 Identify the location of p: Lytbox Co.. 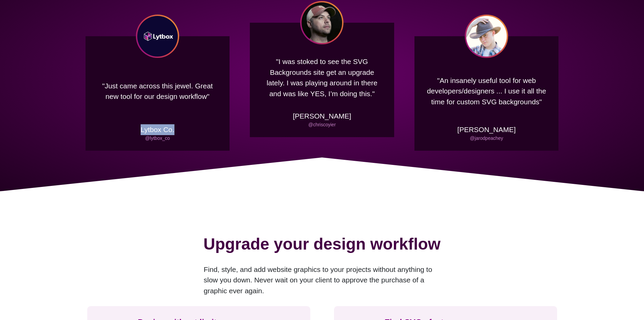
(158, 130).